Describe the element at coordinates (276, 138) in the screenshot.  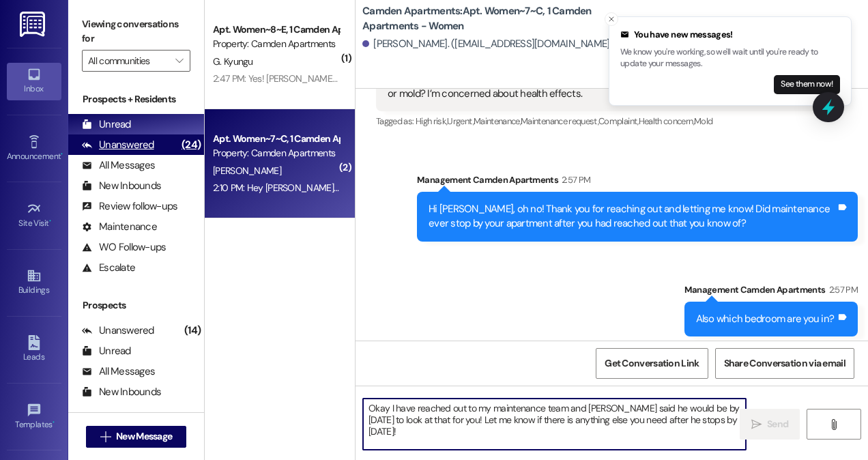
I see `div: Apt. Women~7~C, 1 Camden Apartments - Women` at that location.